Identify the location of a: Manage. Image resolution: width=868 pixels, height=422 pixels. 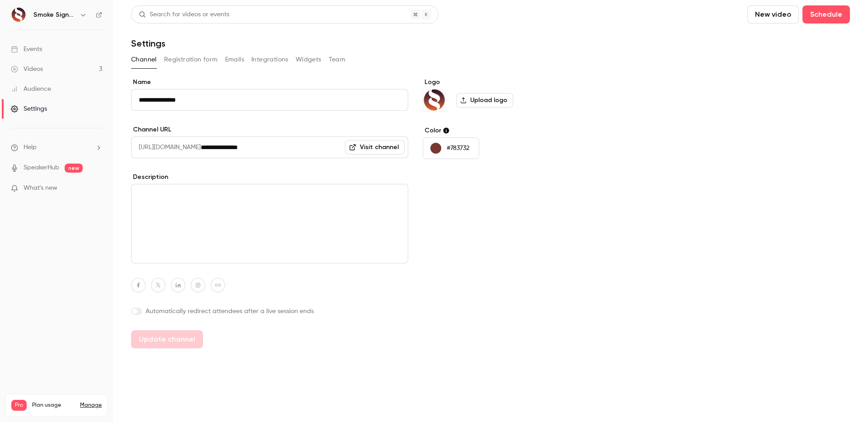
(91, 405).